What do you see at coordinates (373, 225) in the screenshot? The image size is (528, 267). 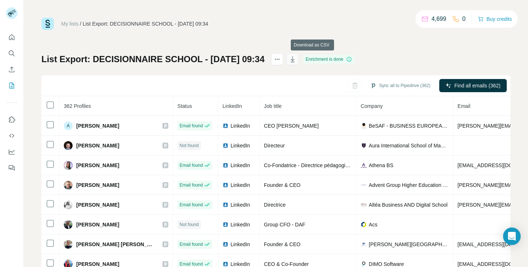 I see `span: Acs` at bounding box center [373, 225].